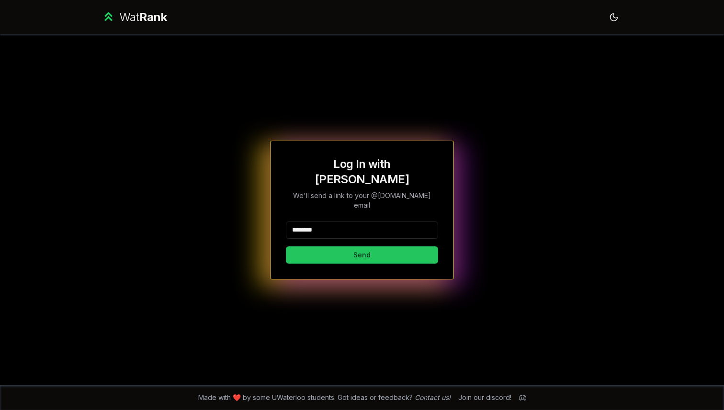  I want to click on span: Made with ❤️ by some UWaterloo students. Got ideas or feedback?, so click(324, 398).